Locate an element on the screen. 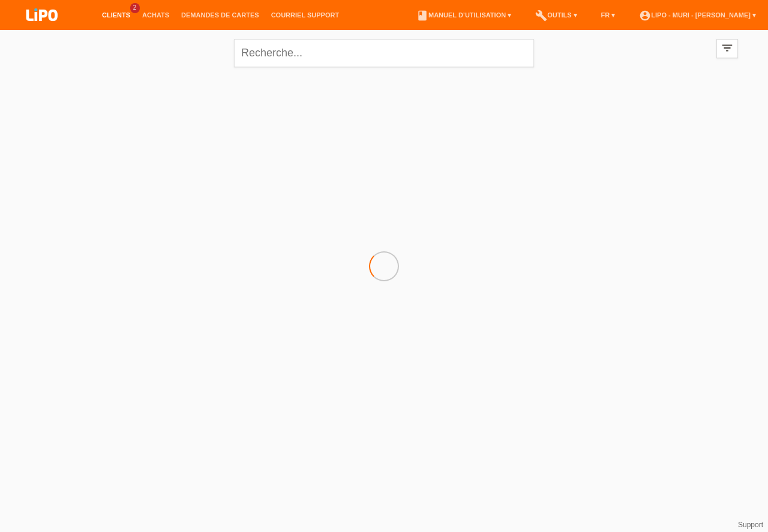  a: Support is located at coordinates (751, 525).